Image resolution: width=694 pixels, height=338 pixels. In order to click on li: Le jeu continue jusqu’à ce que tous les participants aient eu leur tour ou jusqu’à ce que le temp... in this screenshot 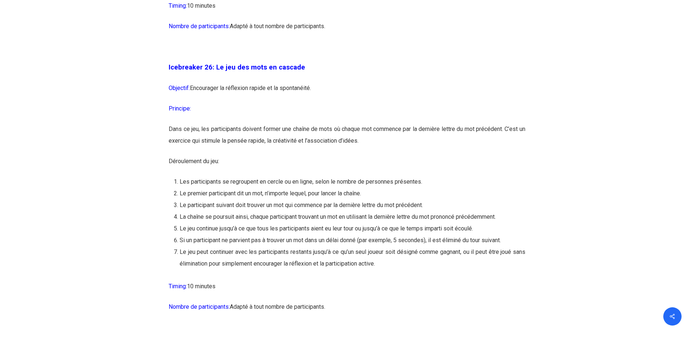, I will do `click(352, 229)`.